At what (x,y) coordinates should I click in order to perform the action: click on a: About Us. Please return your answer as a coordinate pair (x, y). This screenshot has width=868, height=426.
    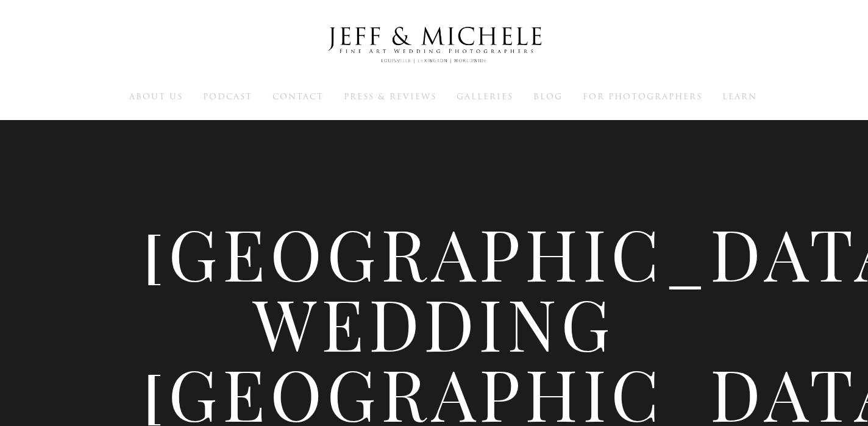
    Looking at the image, I should click on (156, 96).